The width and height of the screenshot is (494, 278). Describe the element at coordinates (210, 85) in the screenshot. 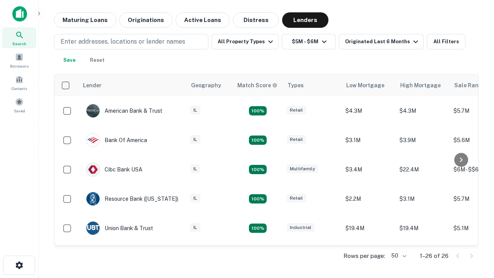

I see `th: Geography` at that location.